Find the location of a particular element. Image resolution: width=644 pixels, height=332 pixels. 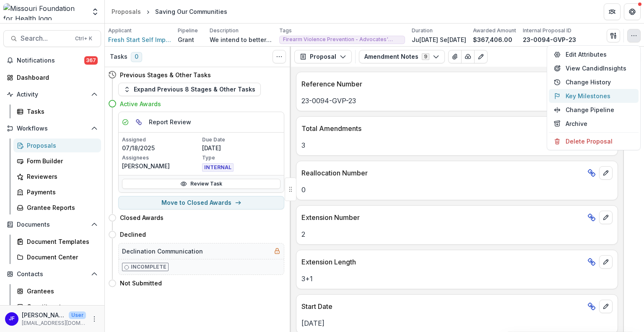

p: Total Amendments is located at coordinates (442, 129).